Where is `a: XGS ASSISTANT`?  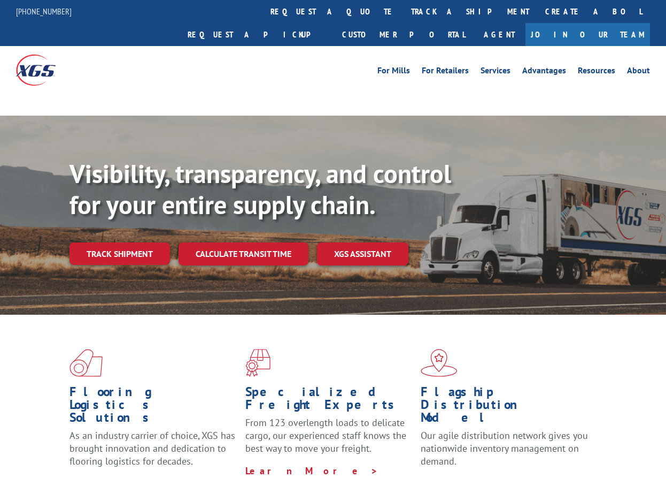 a: XGS ASSISTANT is located at coordinates (363, 253).